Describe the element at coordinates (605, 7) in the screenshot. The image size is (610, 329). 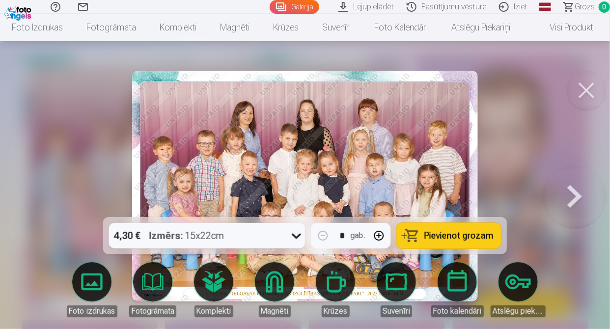
I see `span: 0` at that location.